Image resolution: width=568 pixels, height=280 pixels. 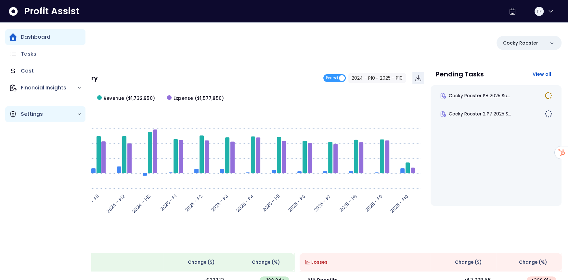 What do you see at coordinates (480, 114) in the screenshot?
I see `span: Cocky Rooster 2 P7 2025 S...` at bounding box center [480, 114].